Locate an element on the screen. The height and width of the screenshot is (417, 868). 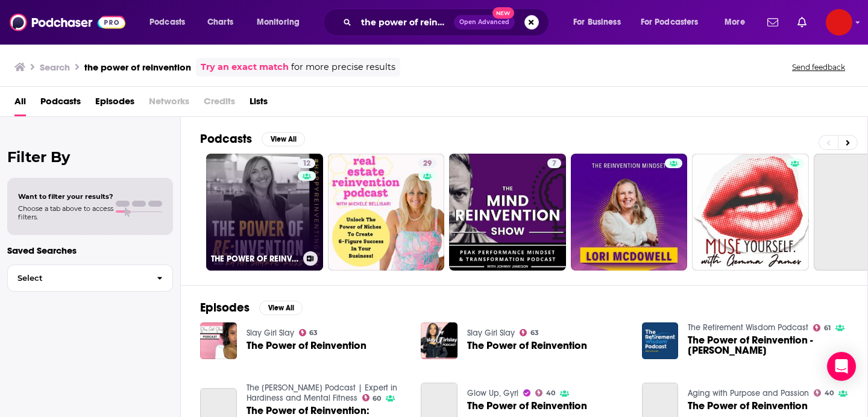
h2: Filter By is located at coordinates (90, 156).